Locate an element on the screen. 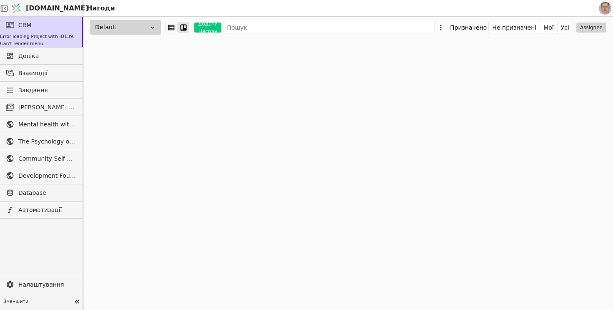 The width and height of the screenshot is (613, 310). a: Автоматизації is located at coordinates (41, 210).